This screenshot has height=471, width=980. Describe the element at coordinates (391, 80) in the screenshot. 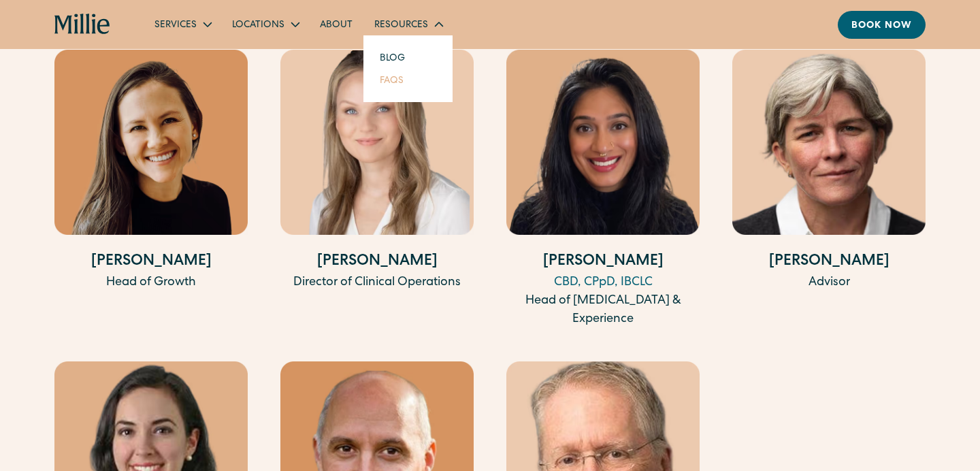

I see `a: FAQs` at that location.